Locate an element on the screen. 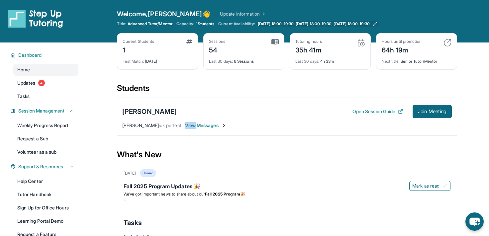  div: 6 Sessions is located at coordinates (244, 60).